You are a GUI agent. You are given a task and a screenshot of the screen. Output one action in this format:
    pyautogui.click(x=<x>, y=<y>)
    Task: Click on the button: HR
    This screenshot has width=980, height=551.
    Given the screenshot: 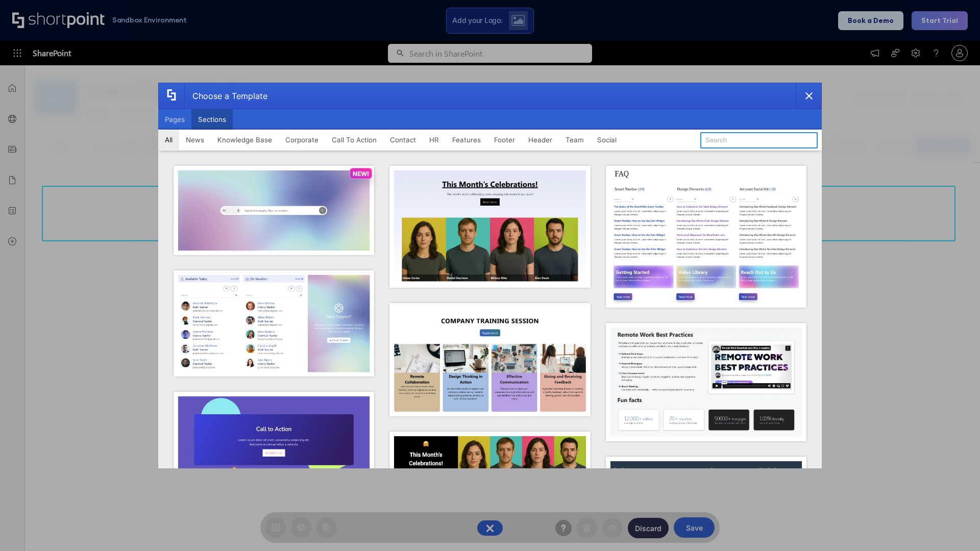 What is the action you would take?
    pyautogui.click(x=434, y=140)
    